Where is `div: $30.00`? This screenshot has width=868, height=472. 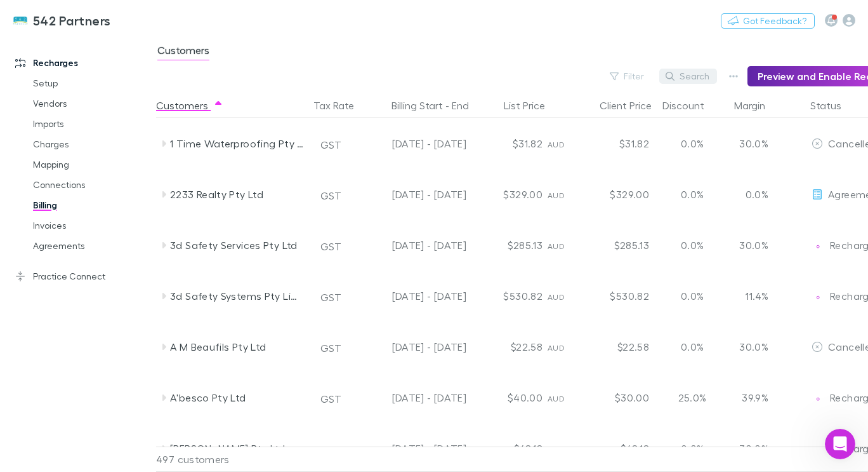
div: $30.00 is located at coordinates (616, 398).